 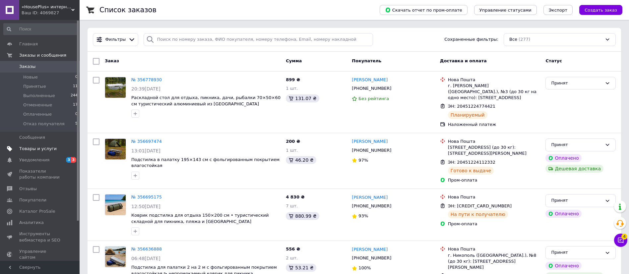 What do you see at coordinates (37, 211) in the screenshot?
I see `span: Каталог ProSale` at bounding box center [37, 211].